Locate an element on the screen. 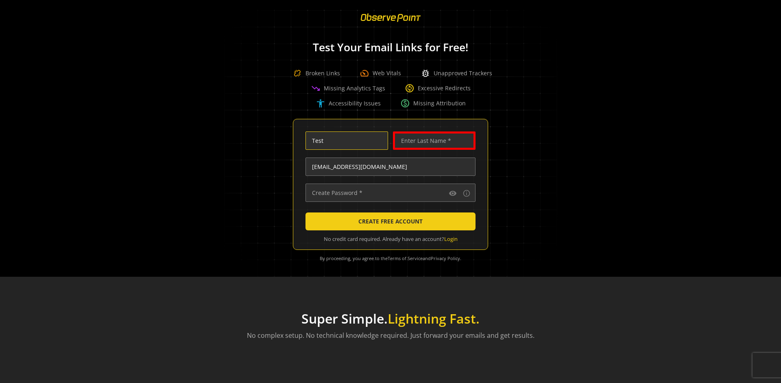 The width and height of the screenshot is (781, 383). span: trending_down is located at coordinates (316, 88).